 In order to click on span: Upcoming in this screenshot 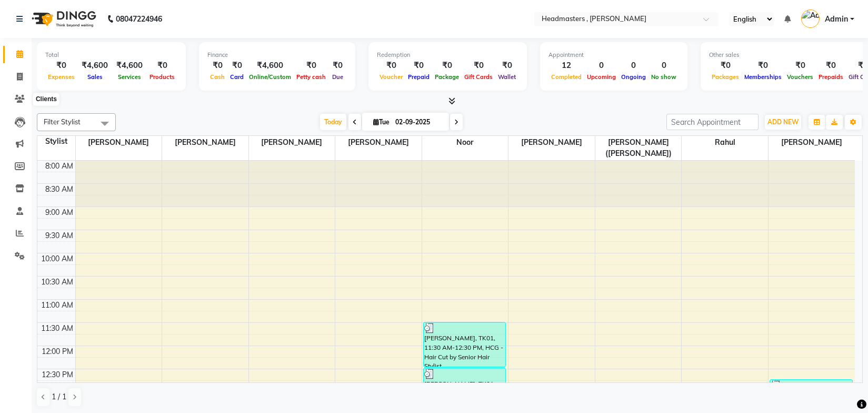, I will do `click(601, 77)`.